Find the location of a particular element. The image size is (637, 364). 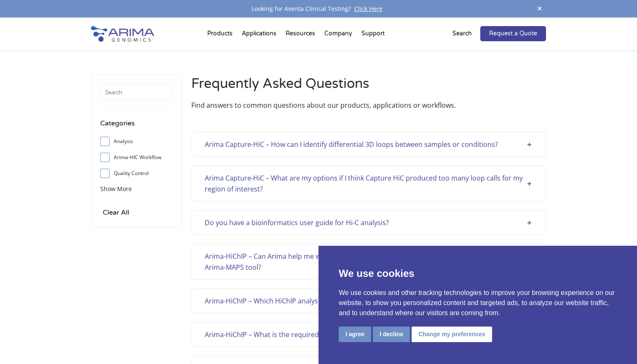

p: We use cookies is located at coordinates (478, 274).